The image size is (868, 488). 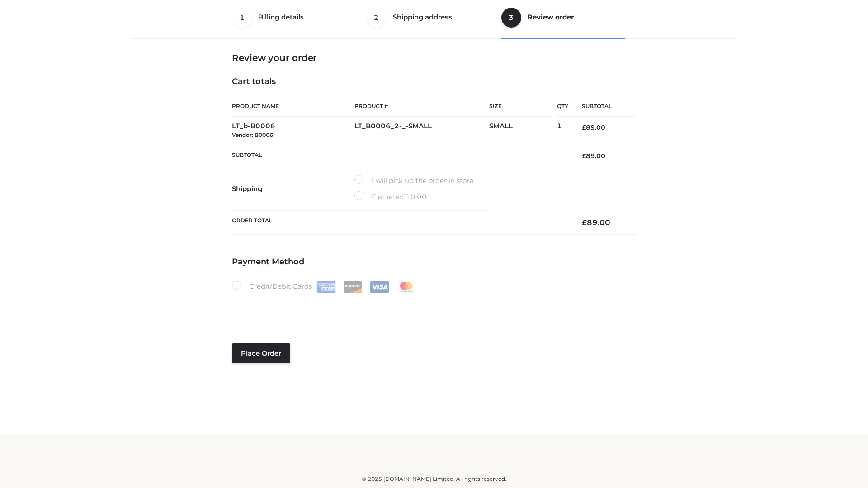 I want to click on label: Credit/Debit Cards, so click(x=324, y=287).